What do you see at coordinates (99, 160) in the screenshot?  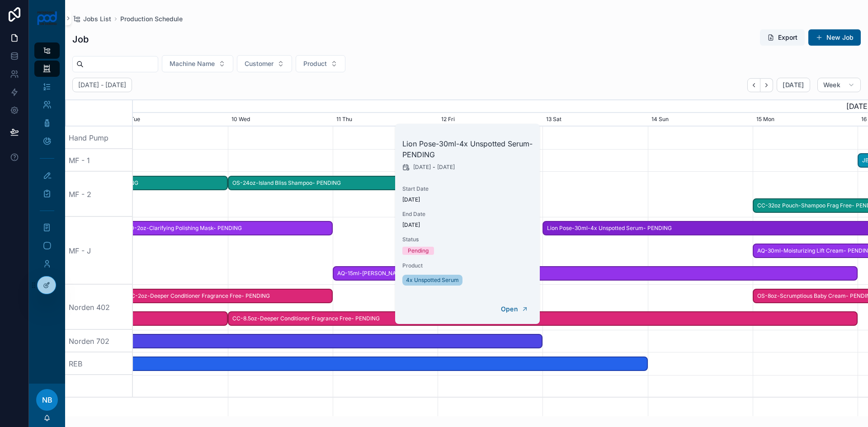 I see `div: MF - 1` at bounding box center [99, 160].